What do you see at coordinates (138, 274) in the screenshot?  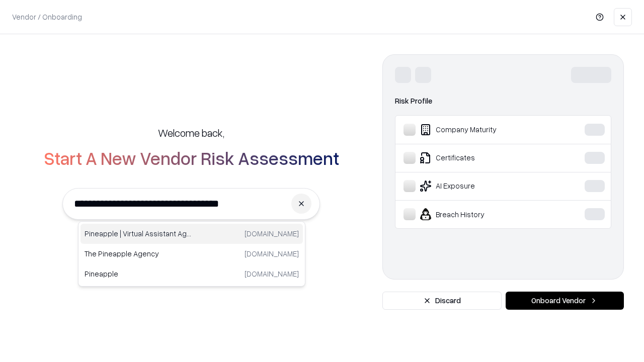 I see `p: Pineapple` at bounding box center [138, 274].